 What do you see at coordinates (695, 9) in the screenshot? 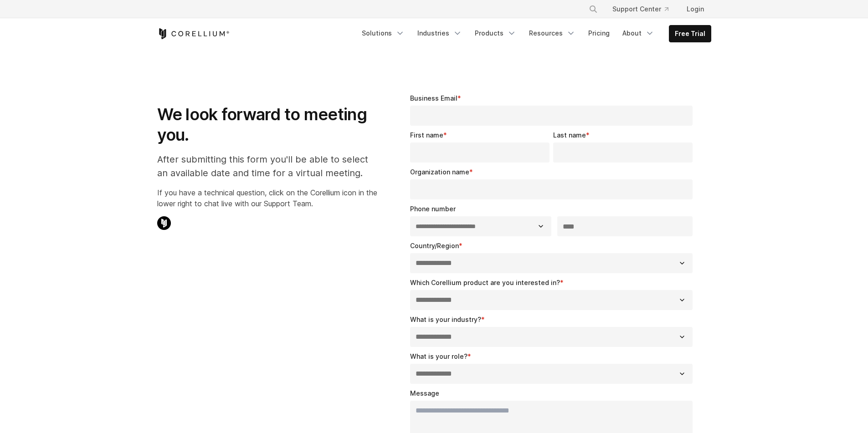
I see `a: Login` at bounding box center [695, 9].